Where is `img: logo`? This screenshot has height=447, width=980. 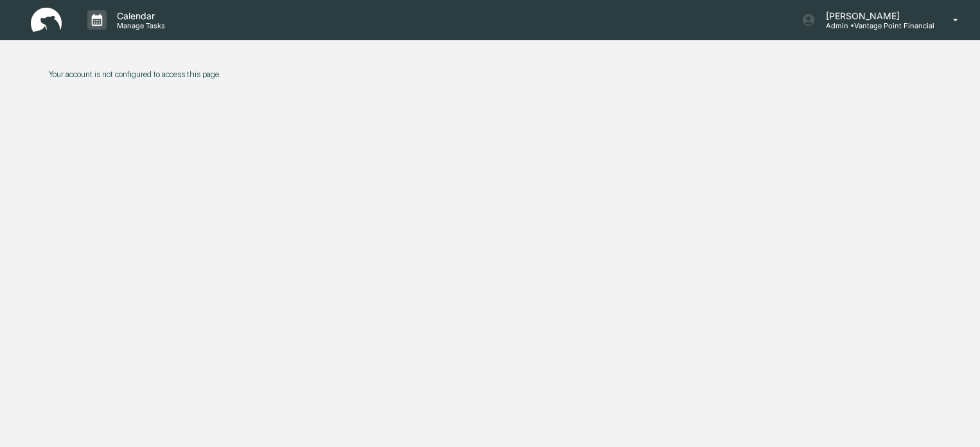
img: logo is located at coordinates (46, 20).